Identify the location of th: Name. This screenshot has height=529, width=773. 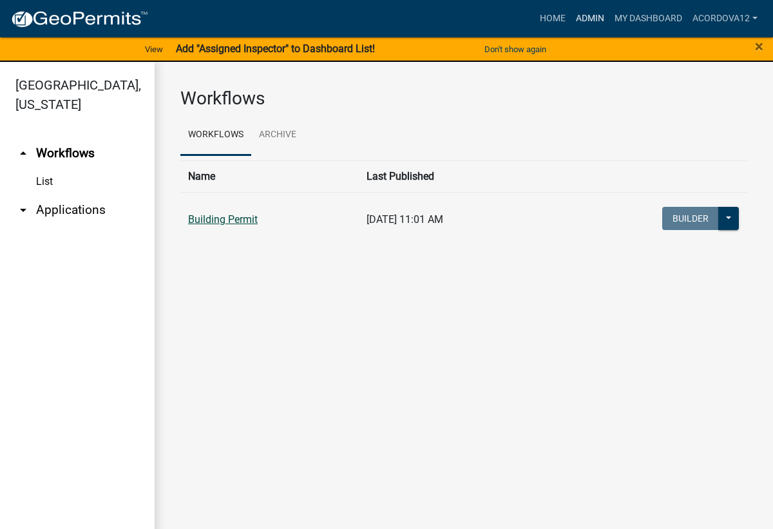
(269, 176).